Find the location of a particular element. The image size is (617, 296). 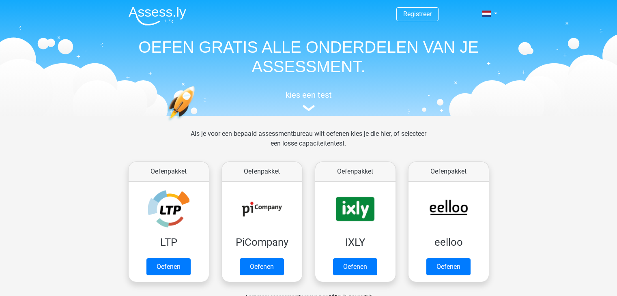

img: oefenen is located at coordinates (196, 123).